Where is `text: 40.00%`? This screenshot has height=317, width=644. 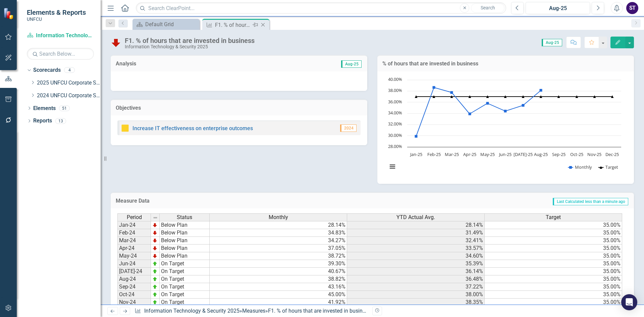
text: 40.00% is located at coordinates (395, 79).